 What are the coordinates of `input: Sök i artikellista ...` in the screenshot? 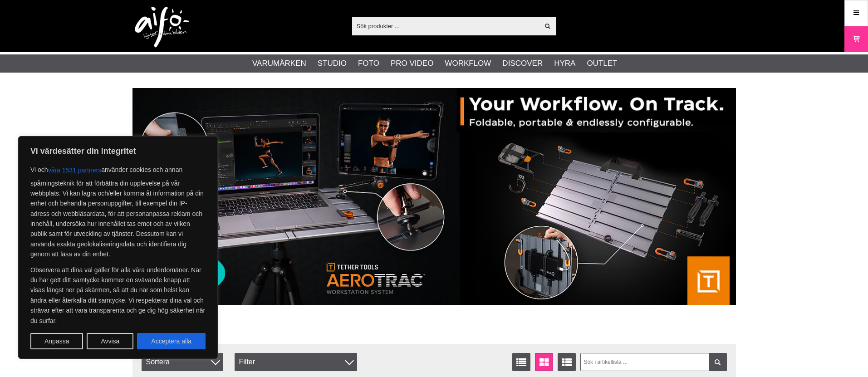 It's located at (653, 362).